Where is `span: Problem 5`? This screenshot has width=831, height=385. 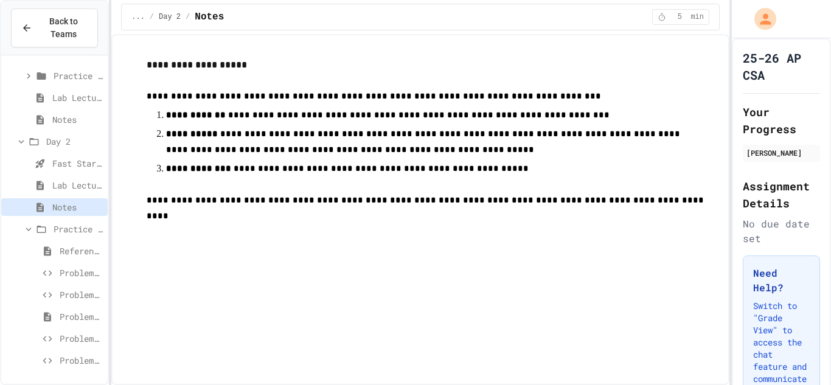 span: Problem 5 is located at coordinates (81, 360).